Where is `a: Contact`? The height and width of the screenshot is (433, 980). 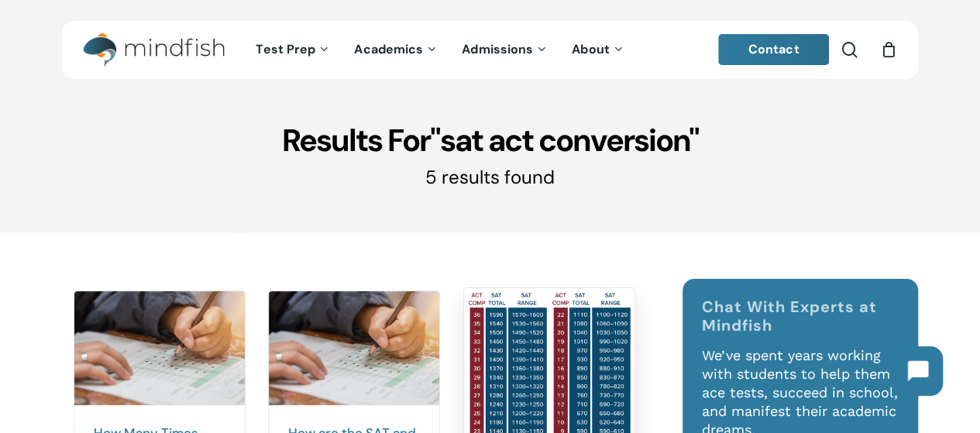 a: Contact is located at coordinates (773, 50).